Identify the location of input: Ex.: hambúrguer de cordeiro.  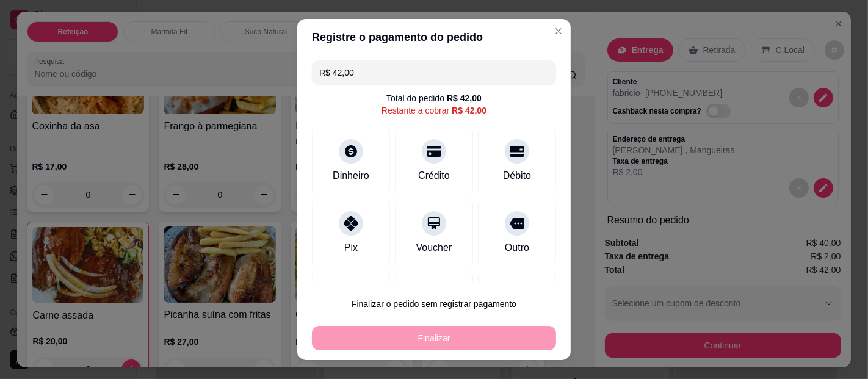
(434, 72).